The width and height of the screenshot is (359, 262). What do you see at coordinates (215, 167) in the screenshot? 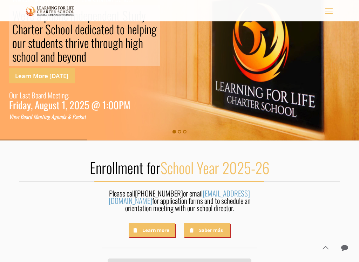
I see `span: School Year 2025-26` at bounding box center [215, 167].